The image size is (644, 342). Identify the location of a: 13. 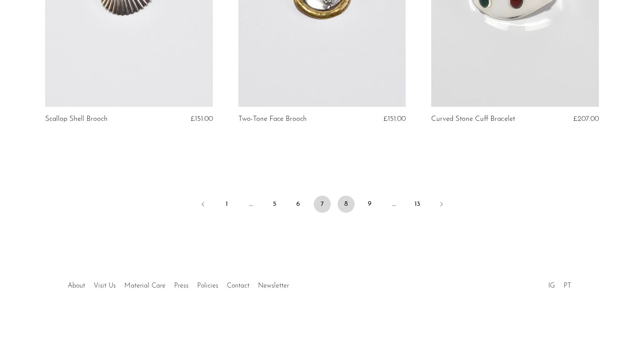
(417, 204).